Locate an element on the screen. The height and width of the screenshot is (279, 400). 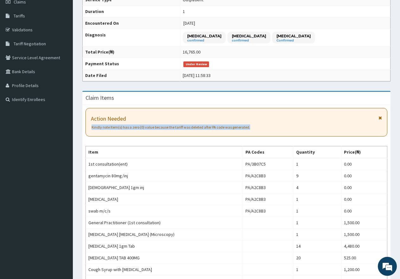
span: Tariffs is located at coordinates (19, 16).